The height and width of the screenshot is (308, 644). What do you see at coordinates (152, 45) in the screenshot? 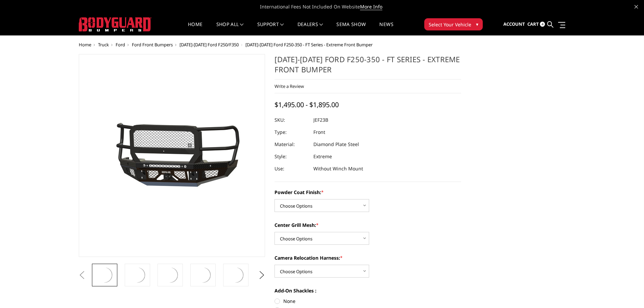
I see `span: Ford Front Bumpers` at bounding box center [152, 45].